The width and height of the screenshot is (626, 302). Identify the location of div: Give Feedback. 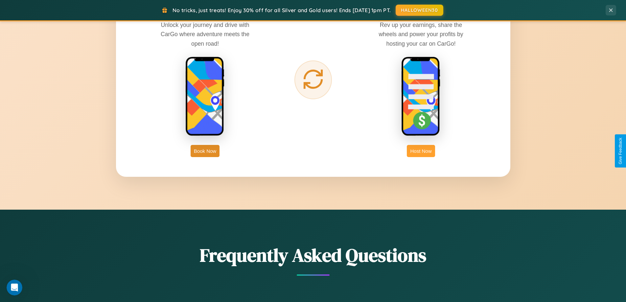
(621, 151).